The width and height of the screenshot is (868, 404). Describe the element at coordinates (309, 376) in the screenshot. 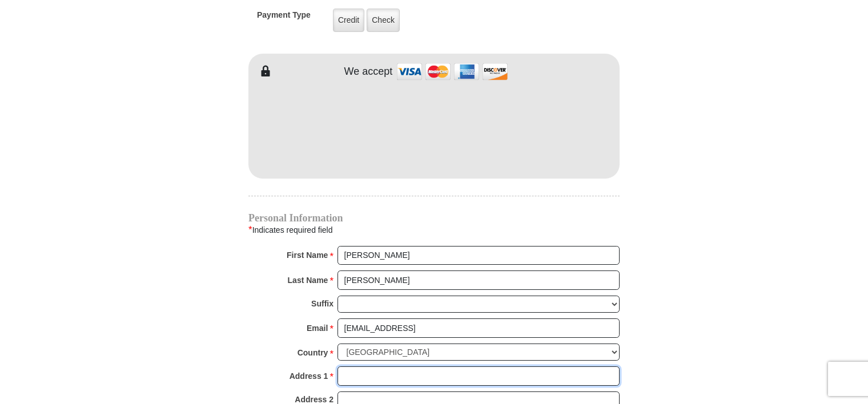

I see `strong: Address 1` at that location.